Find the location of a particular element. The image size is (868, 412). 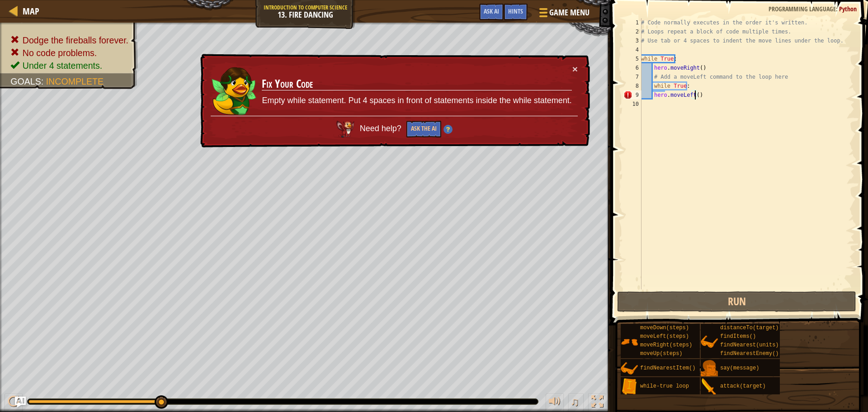

span: attack(target) is located at coordinates (743, 386).